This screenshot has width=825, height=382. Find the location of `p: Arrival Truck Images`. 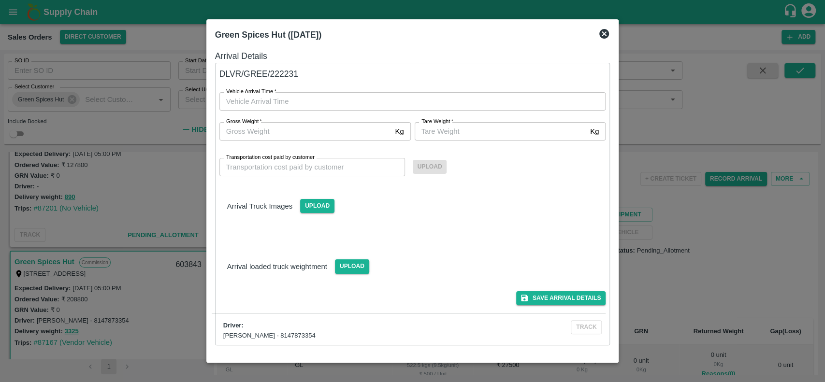

p: Arrival Truck Images is located at coordinates (260, 206).